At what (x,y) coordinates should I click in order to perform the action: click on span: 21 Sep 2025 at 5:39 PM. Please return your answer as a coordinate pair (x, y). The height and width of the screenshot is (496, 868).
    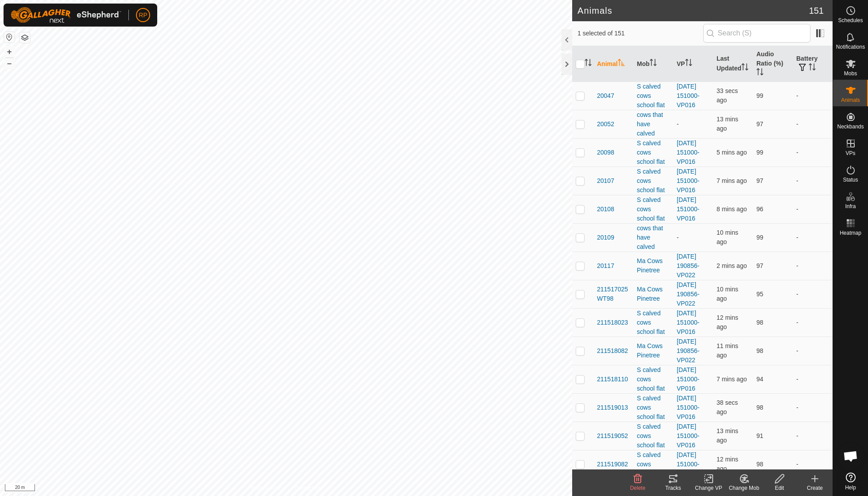
    Looking at the image, I should click on (727, 350).